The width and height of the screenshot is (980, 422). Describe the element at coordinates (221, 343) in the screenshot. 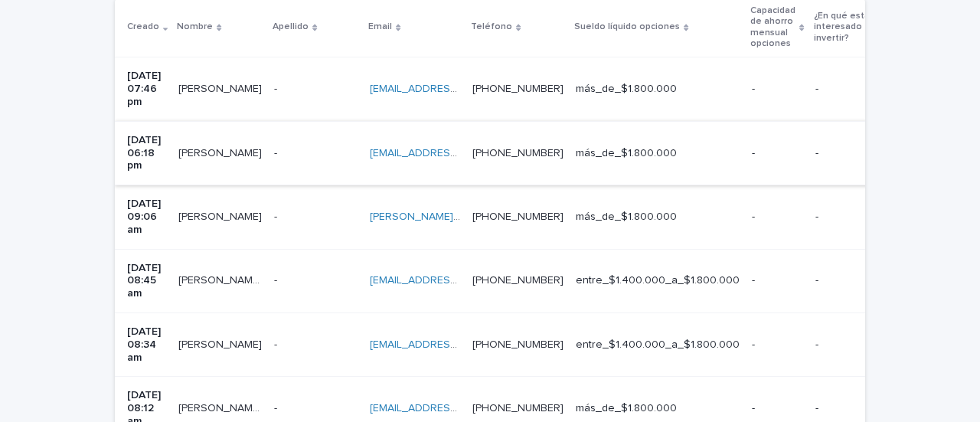

I see `p: Juan Pablo Mozó Etcheverry` at that location.